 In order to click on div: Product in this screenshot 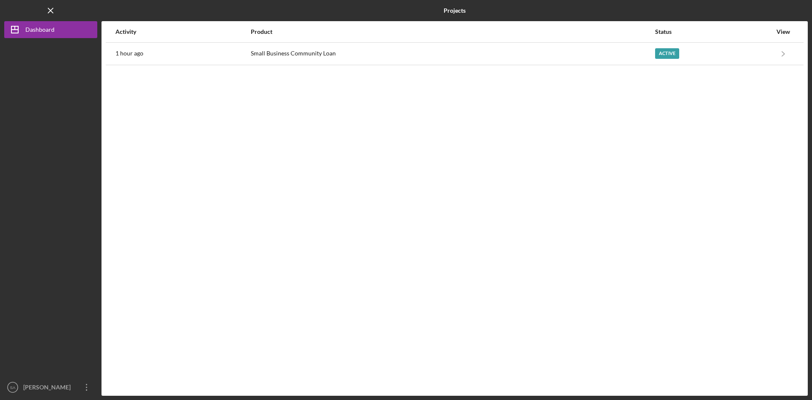, I will do `click(453, 32)`.